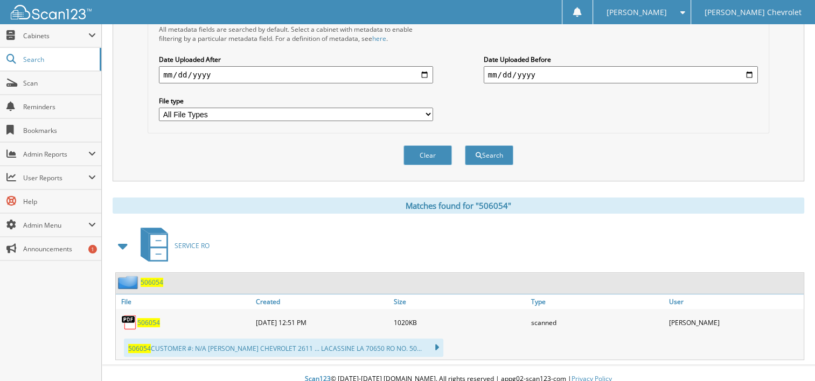 Image resolution: width=815 pixels, height=381 pixels. I want to click on span: Scan, so click(59, 83).